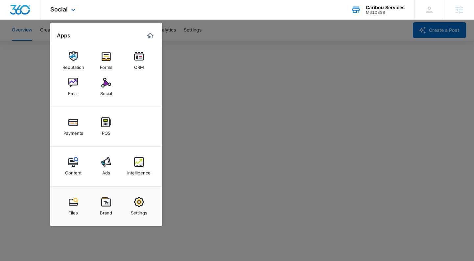  What do you see at coordinates (106, 207) in the screenshot?
I see `a: Brand` at bounding box center [106, 207].